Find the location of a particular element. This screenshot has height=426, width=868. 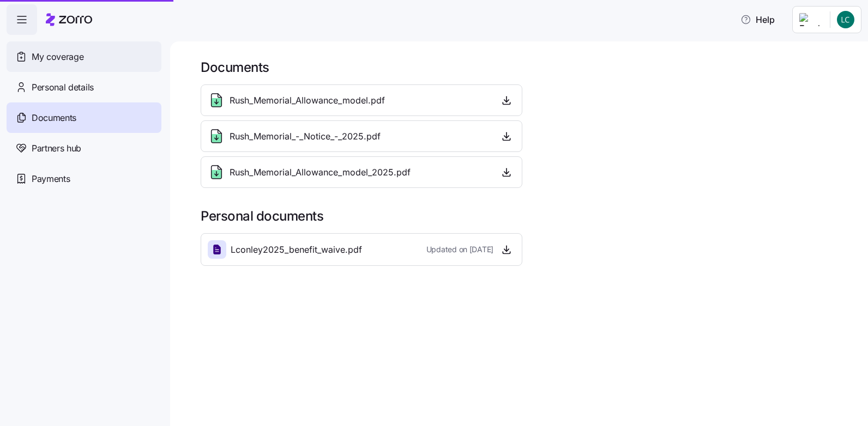

h1: Documents is located at coordinates (527, 67).